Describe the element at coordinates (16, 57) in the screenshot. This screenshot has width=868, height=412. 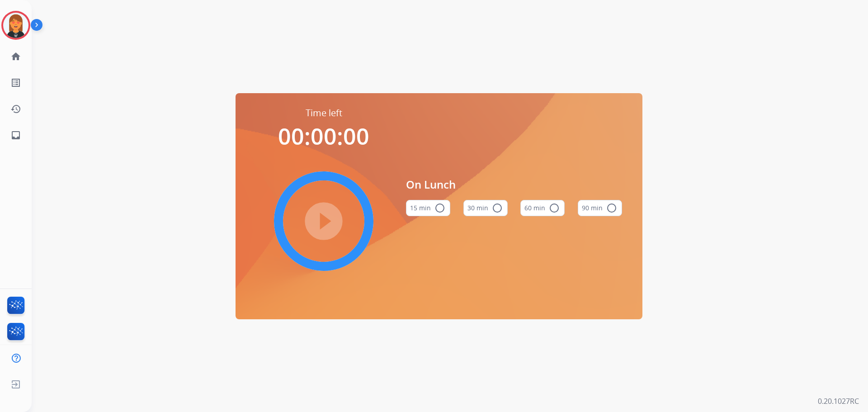
I see `mat-icon: home` at that location.